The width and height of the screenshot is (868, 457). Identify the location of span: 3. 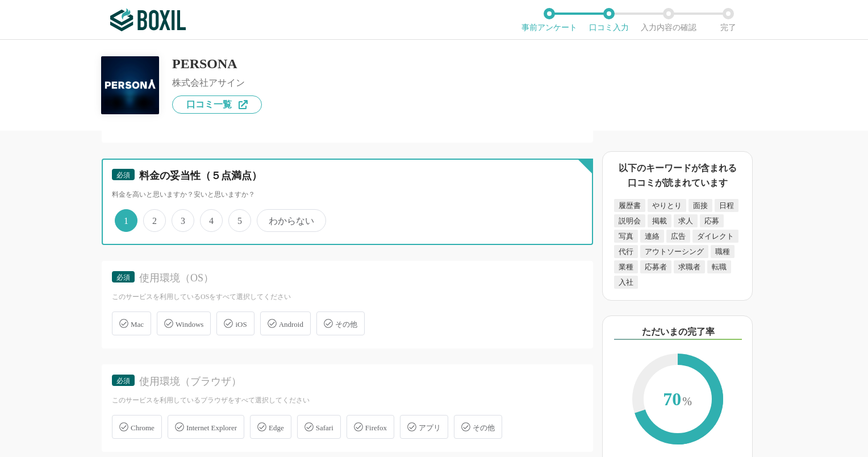
(183, 221).